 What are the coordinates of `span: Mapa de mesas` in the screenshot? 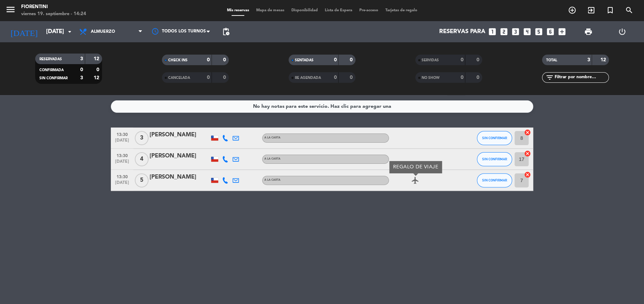 It's located at (270, 10).